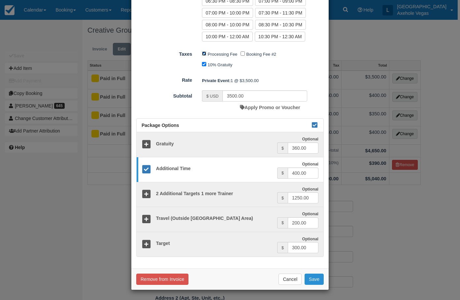 The height and width of the screenshot is (300, 460). What do you see at coordinates (164, 79) in the screenshot?
I see `label: Rate` at bounding box center [164, 79].